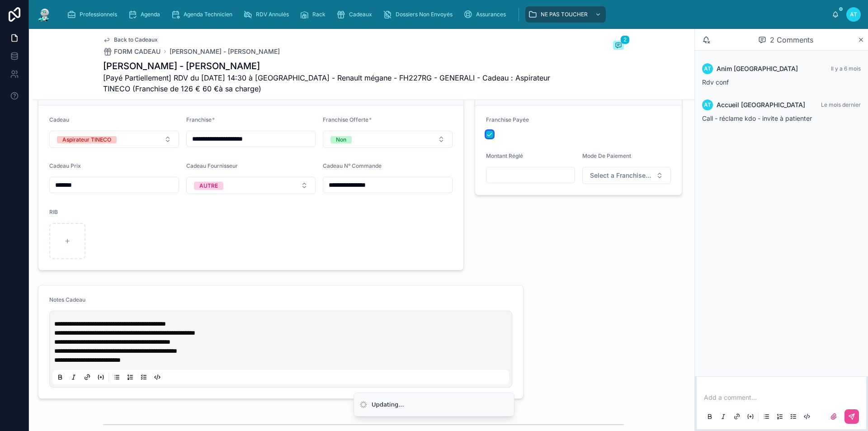 This screenshot has width=868, height=431. Describe the element at coordinates (607, 156) in the screenshot. I see `span: Mode De Paiement` at that location.